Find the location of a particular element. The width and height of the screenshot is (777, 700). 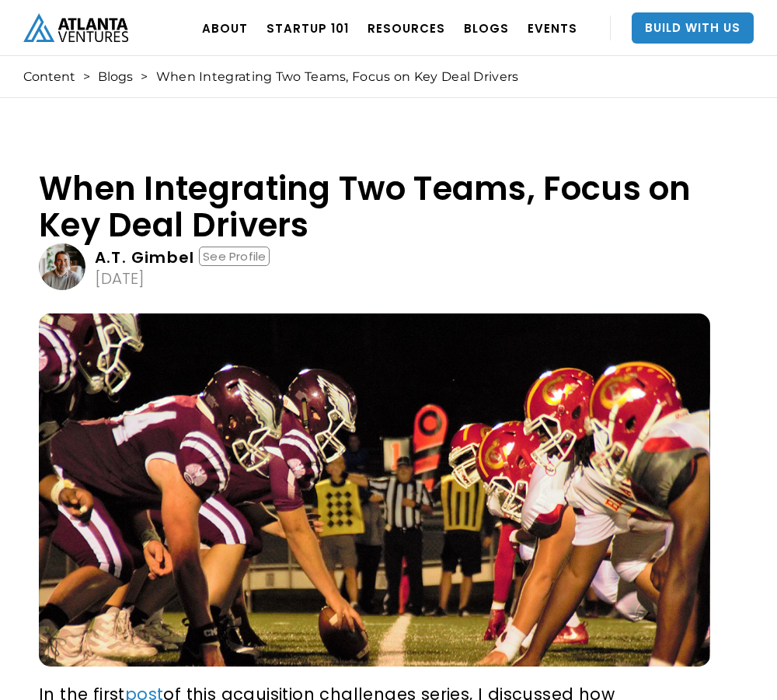

a: ABOUT is located at coordinates (225, 28).